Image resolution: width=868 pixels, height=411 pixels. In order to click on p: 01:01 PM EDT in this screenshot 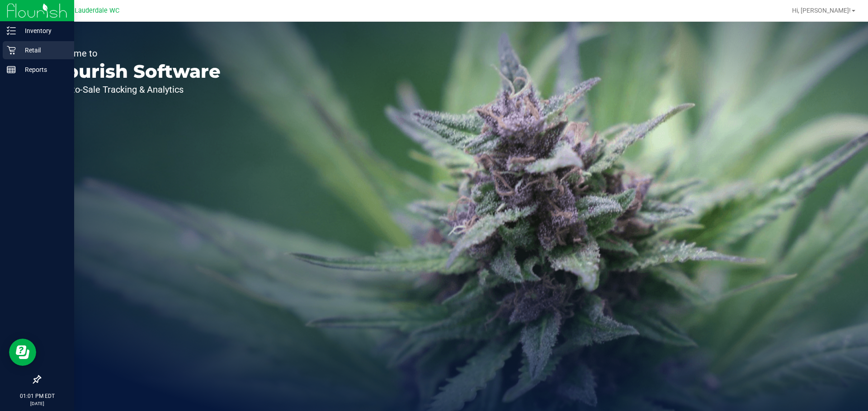, I will do `click(37, 396)`.